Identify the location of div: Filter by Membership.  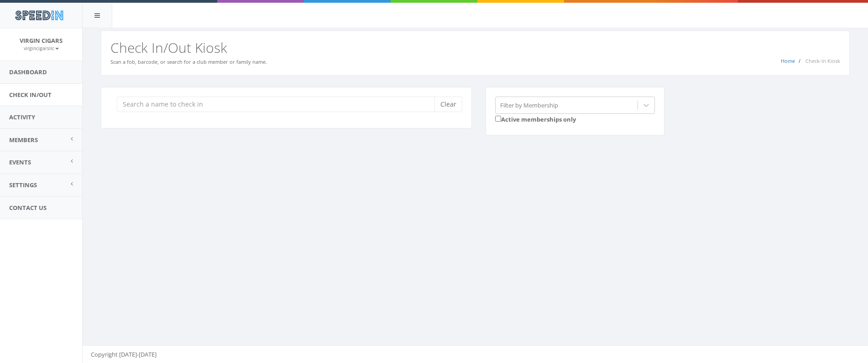
(529, 105).